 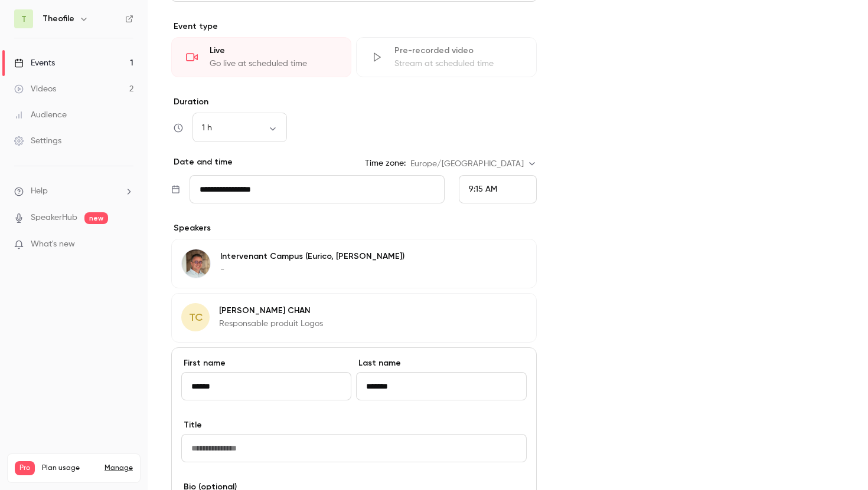 I want to click on a: SpeakerHub, so click(x=54, y=218).